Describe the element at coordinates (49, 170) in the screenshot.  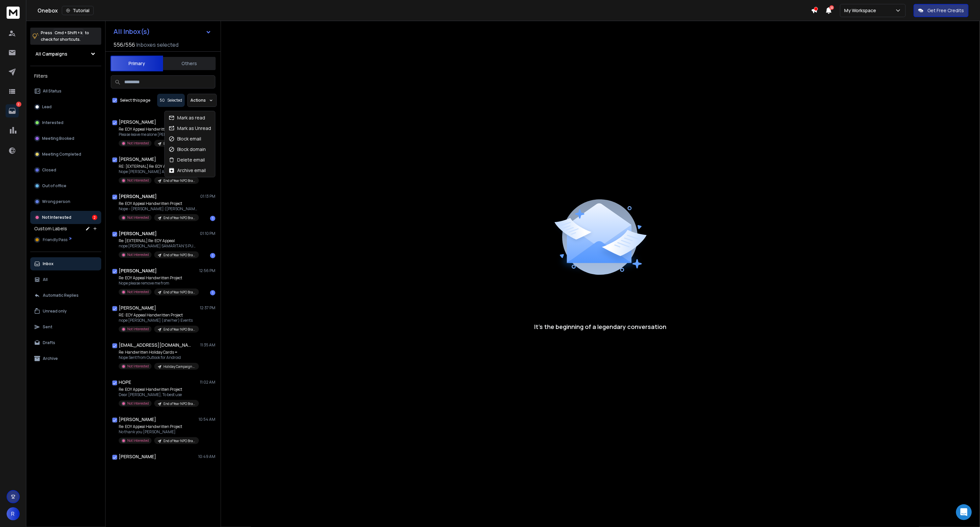
I see `p: Closed` at that location.